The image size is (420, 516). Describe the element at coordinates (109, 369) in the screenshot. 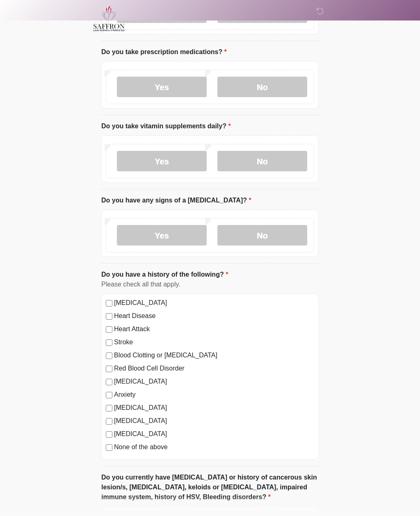

I see `input: Red Blood Cell Disorder` at that location.